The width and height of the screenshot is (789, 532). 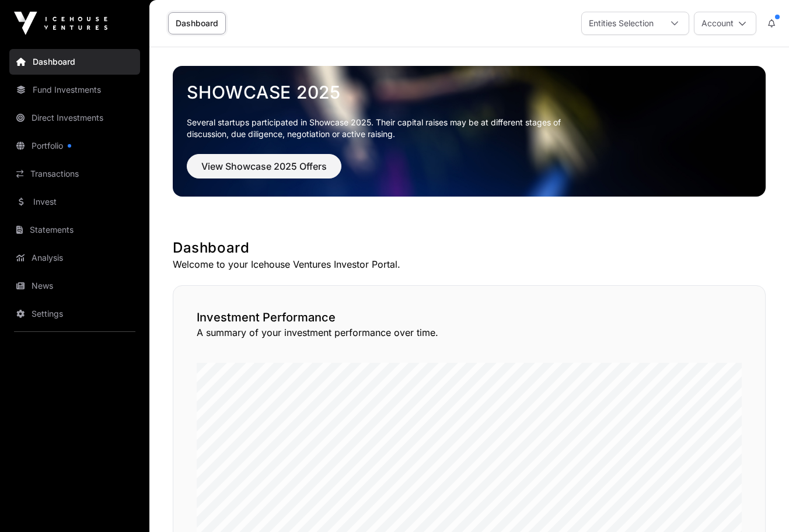 What do you see at coordinates (469, 318) in the screenshot?
I see `h2: Investment Performance` at bounding box center [469, 318].